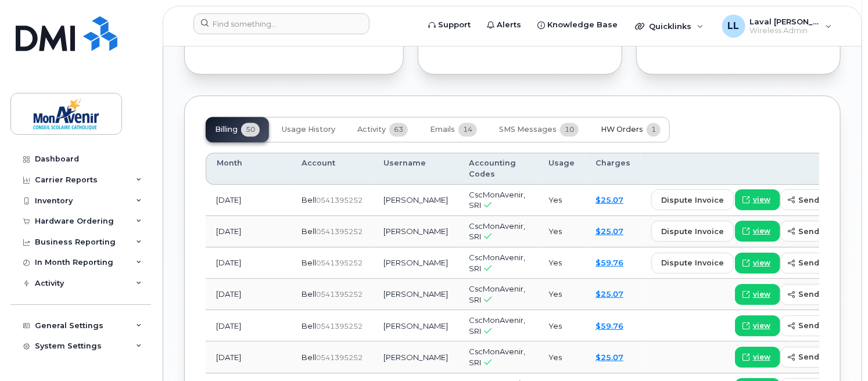 The height and width of the screenshot is (381, 868). I want to click on a: Knowledge Base, so click(577, 25).